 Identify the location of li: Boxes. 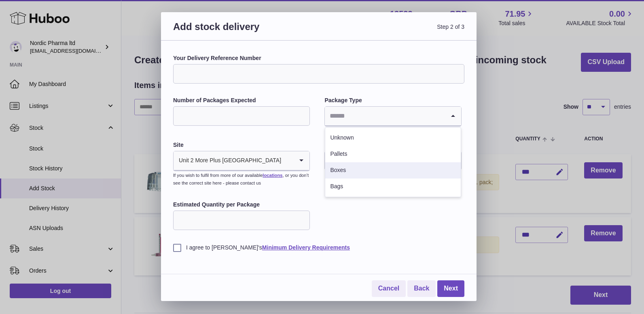
(393, 170).